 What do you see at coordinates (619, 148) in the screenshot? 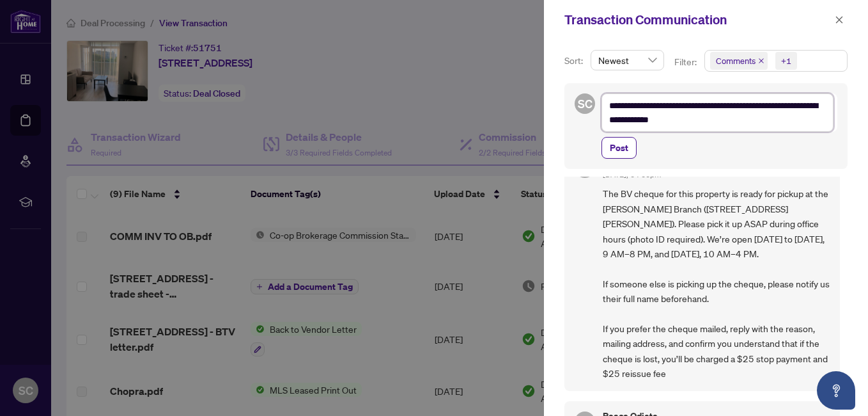
I see `span: Post` at bounding box center [619, 148].